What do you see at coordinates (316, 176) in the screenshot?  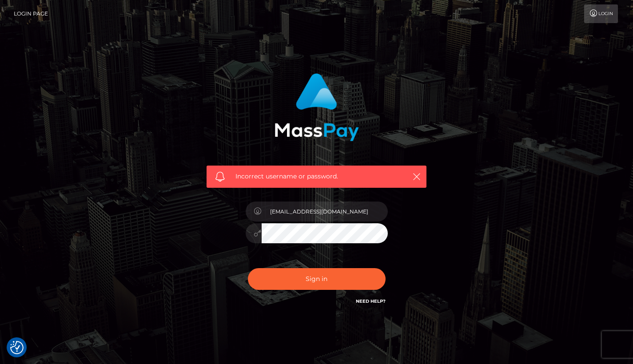 I see `span: Incorrect username or password.` at bounding box center [316, 176].